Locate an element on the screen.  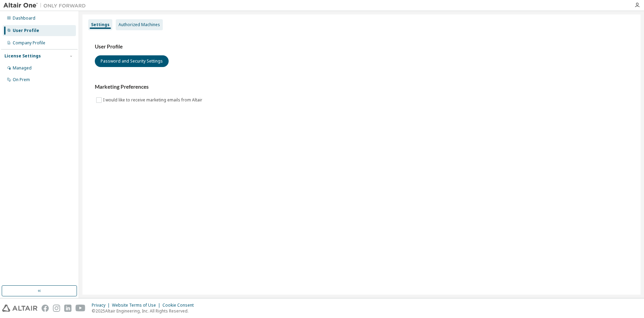
img: youtube.svg is located at coordinates (80, 308).